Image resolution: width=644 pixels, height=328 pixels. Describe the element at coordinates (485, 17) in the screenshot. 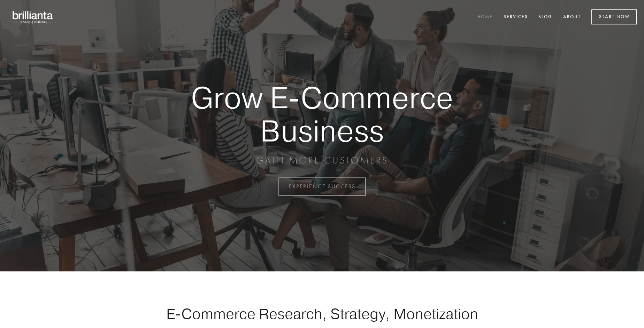

I see `a: Home` at that location.